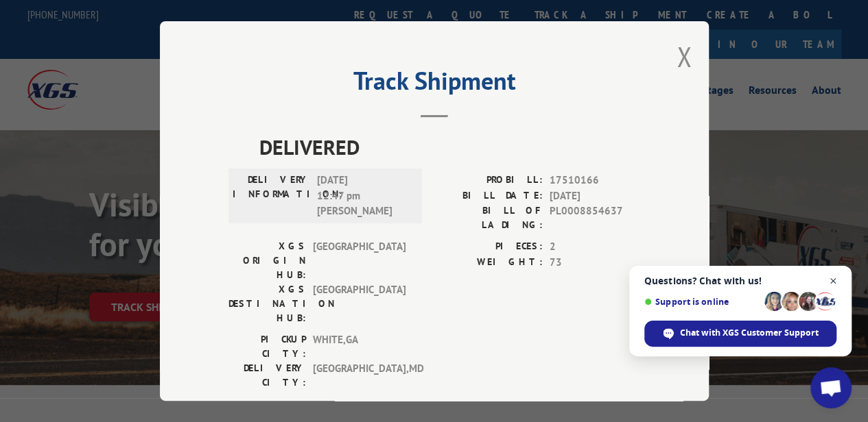  What do you see at coordinates (595, 246) in the screenshot?
I see `span: 2` at bounding box center [595, 246].